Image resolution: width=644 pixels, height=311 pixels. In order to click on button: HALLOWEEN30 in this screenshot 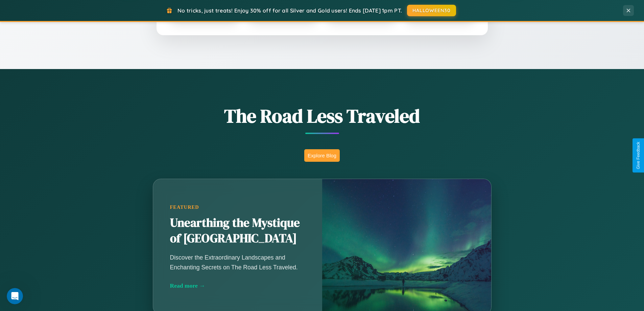, I will do `click(431, 11)`.